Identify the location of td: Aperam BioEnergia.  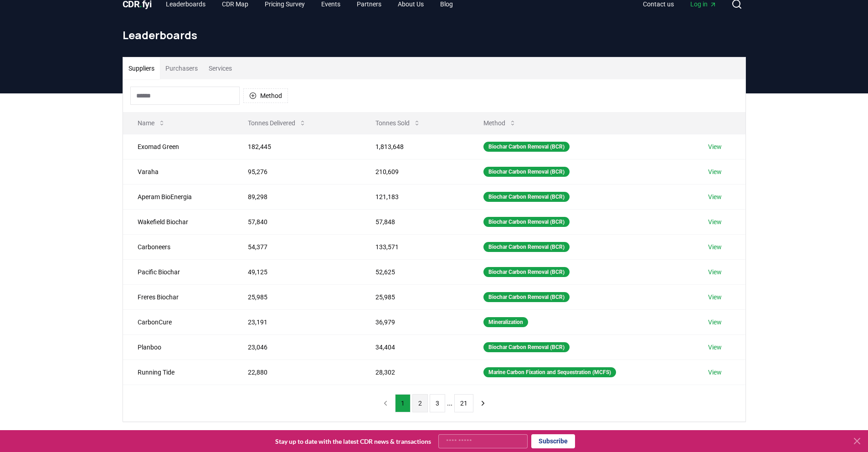
(178, 196).